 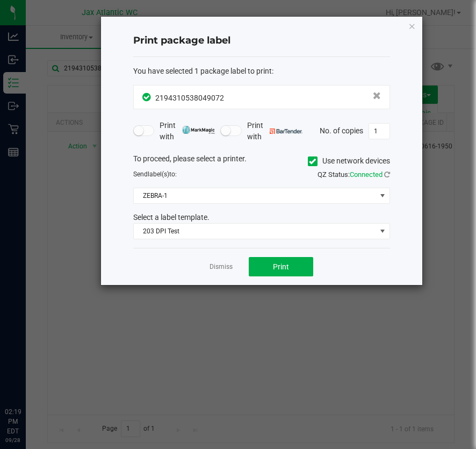 What do you see at coordinates (281, 267) in the screenshot?
I see `span: Print` at bounding box center [281, 267].